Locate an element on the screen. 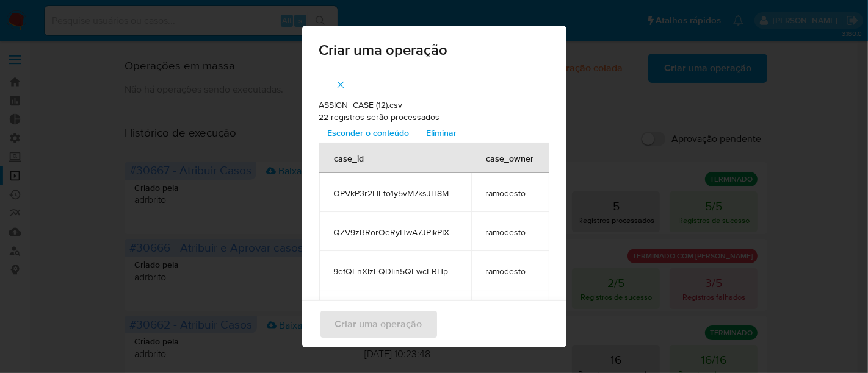 The width and height of the screenshot is (868, 373). span: 9efQFnXlzFQDIin5QFwcERHp is located at coordinates (395, 271).